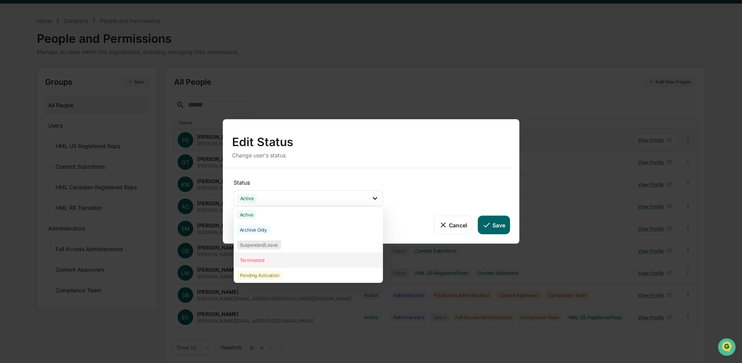 The image size is (742, 363). What do you see at coordinates (253, 230) in the screenshot?
I see `div: Archive Only` at bounding box center [253, 230].